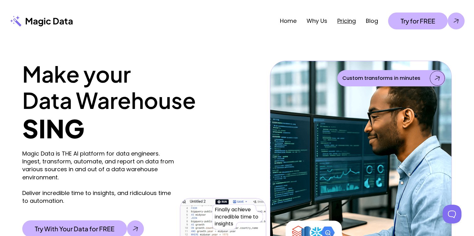 This screenshot has height=236, width=474. I want to click on p: Try for FREE, so click(418, 21).